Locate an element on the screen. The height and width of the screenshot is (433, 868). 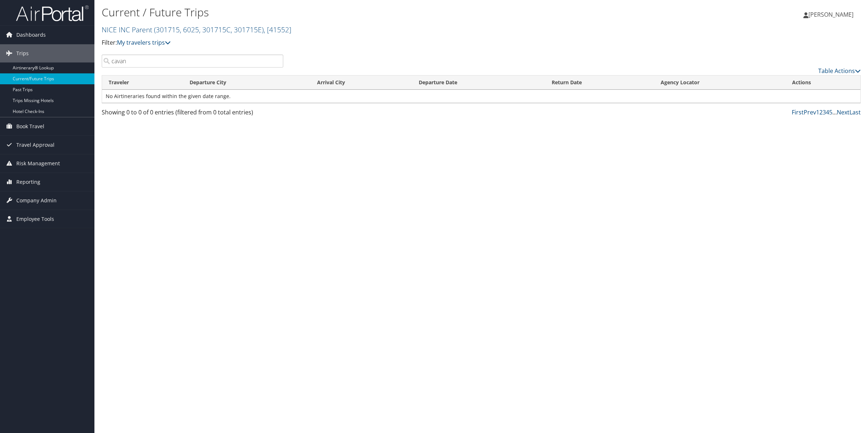
a: My travelers trips is located at coordinates (144, 42).